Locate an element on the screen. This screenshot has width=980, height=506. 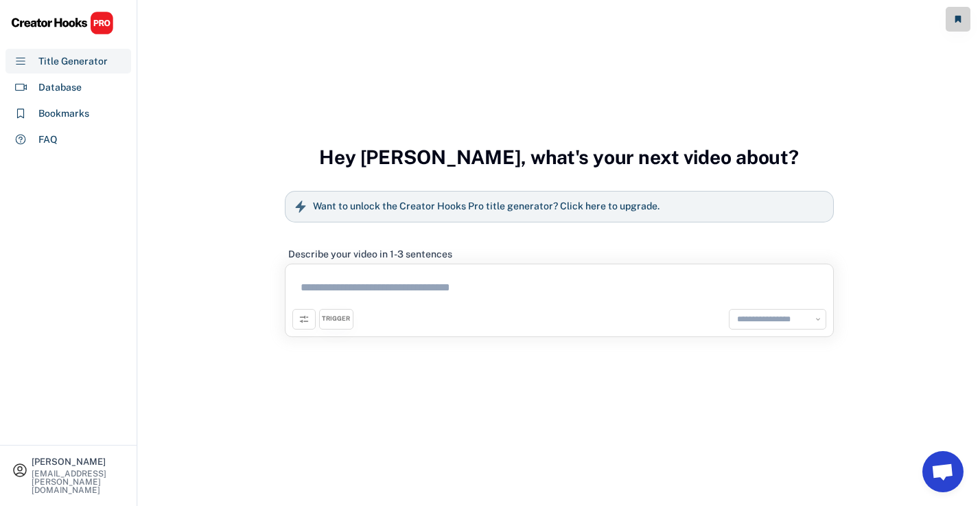
div: Bookmarks is located at coordinates (64, 113).